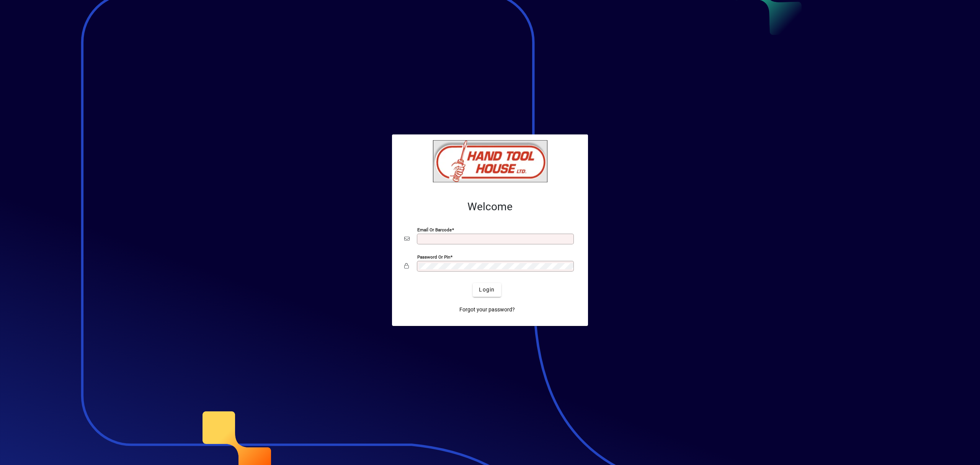  Describe the element at coordinates (435, 230) in the screenshot. I see `mat-label: Email or Barcode` at that location.